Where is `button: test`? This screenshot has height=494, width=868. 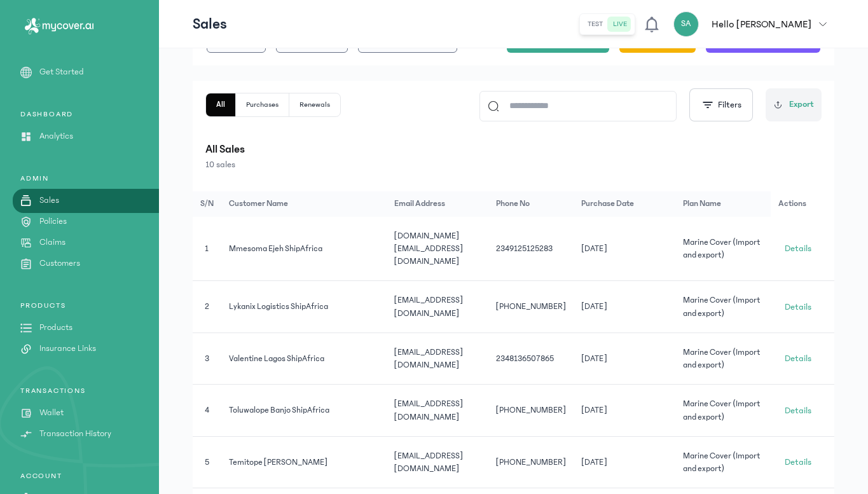
button: test is located at coordinates (595, 24).